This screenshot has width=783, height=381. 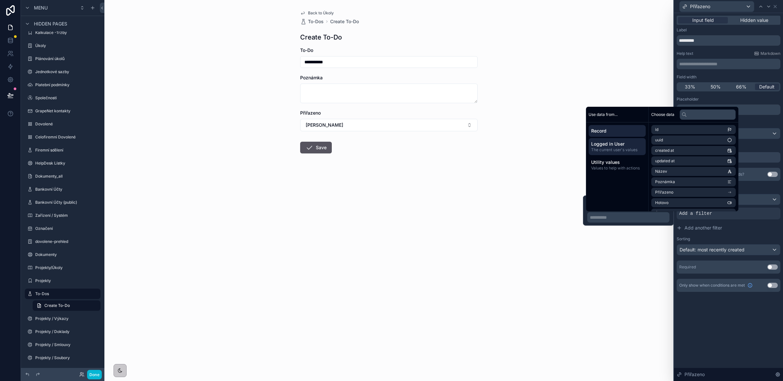 I want to click on label: Jednotkové sazby, so click(x=67, y=72).